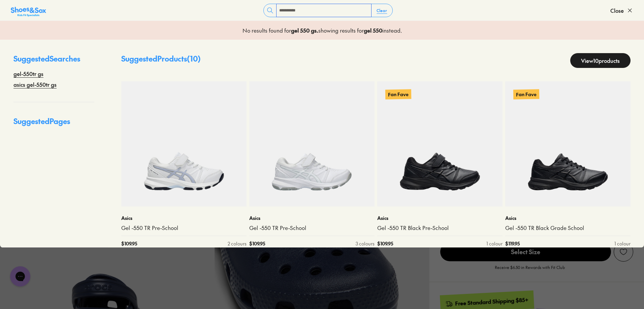 This screenshot has width=644, height=309. What do you see at coordinates (526, 252) in the screenshot?
I see `span: Select Size` at bounding box center [526, 252].